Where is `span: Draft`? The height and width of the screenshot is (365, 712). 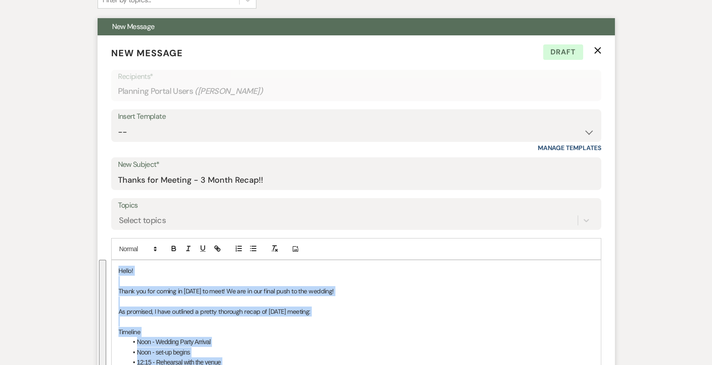
span: Draft is located at coordinates (563, 52).